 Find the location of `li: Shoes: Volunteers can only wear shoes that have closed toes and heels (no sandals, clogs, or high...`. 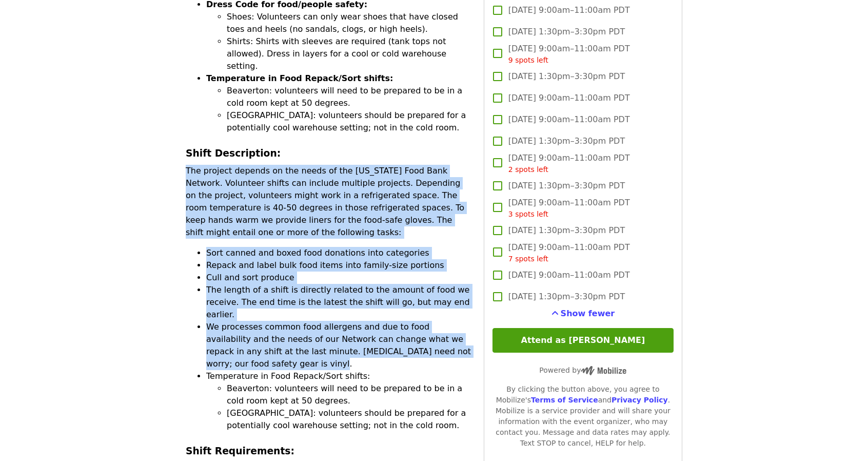

li: Shoes: Volunteers can only wear shoes that have closed toes and heels (no sandals, clogs, or high... is located at coordinates (349, 23).